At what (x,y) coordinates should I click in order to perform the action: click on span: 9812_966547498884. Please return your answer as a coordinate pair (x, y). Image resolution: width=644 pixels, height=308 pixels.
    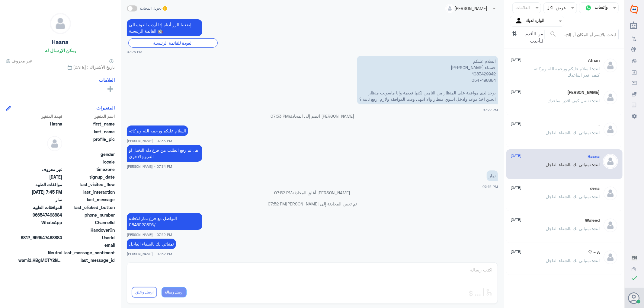
    Looking at the image, I should click on (40, 238).